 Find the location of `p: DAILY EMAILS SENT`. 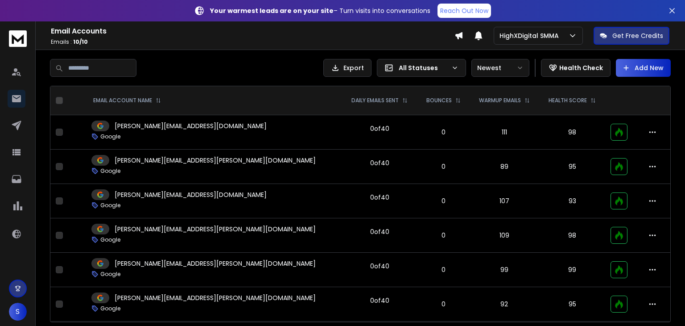

p: DAILY EMAILS SENT is located at coordinates (375, 100).